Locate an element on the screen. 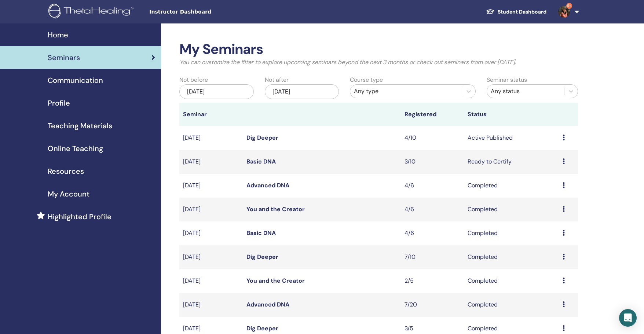 The image size is (644, 334). th: Status is located at coordinates (511, 115).